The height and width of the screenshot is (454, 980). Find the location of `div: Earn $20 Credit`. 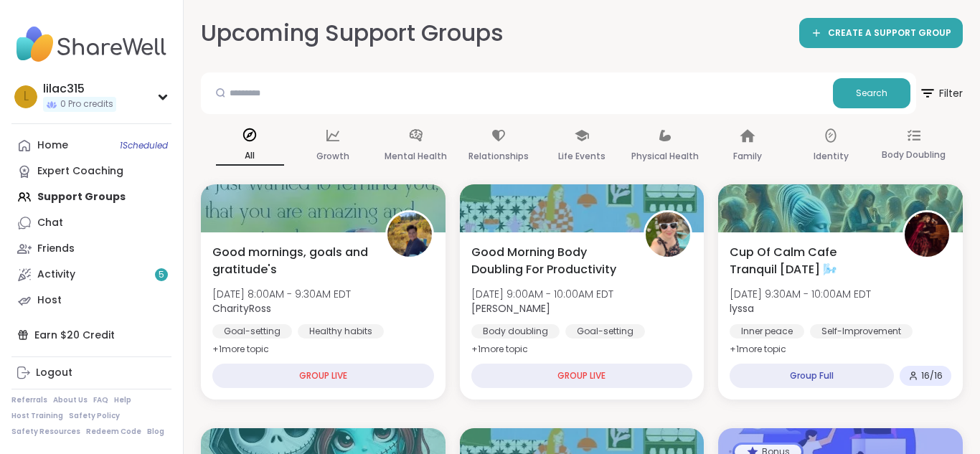

div: Earn $20 Credit is located at coordinates (91, 336).